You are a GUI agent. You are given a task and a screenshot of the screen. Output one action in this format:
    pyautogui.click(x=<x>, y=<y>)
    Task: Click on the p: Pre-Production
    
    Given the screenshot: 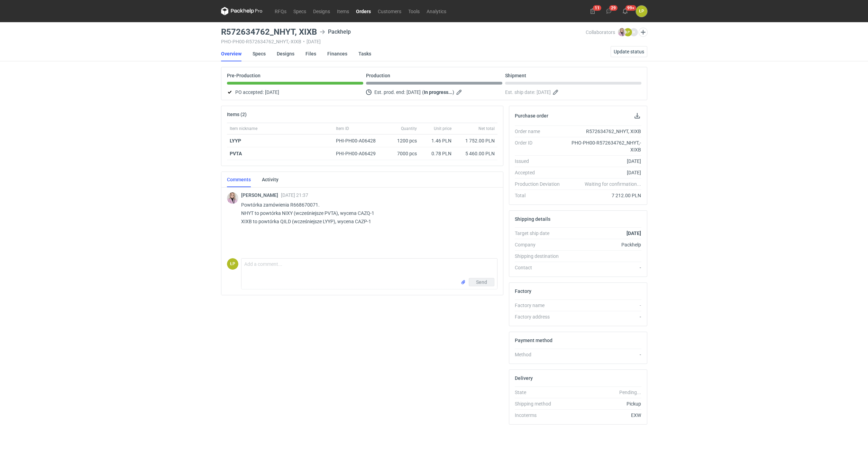 What is the action you would take?
    pyautogui.click(x=244, y=76)
    